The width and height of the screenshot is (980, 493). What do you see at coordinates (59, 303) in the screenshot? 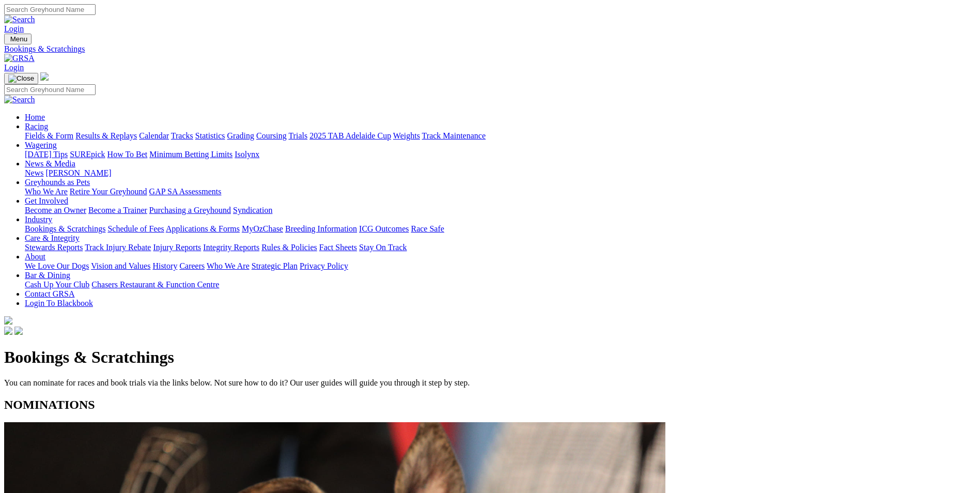
I see `a: Login To Blackbook` at bounding box center [59, 303].